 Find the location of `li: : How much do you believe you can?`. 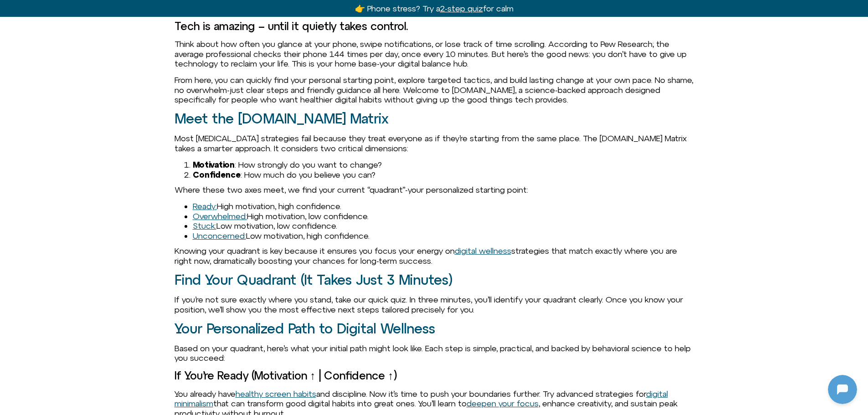

li: : How much do you believe you can? is located at coordinates (443, 175).